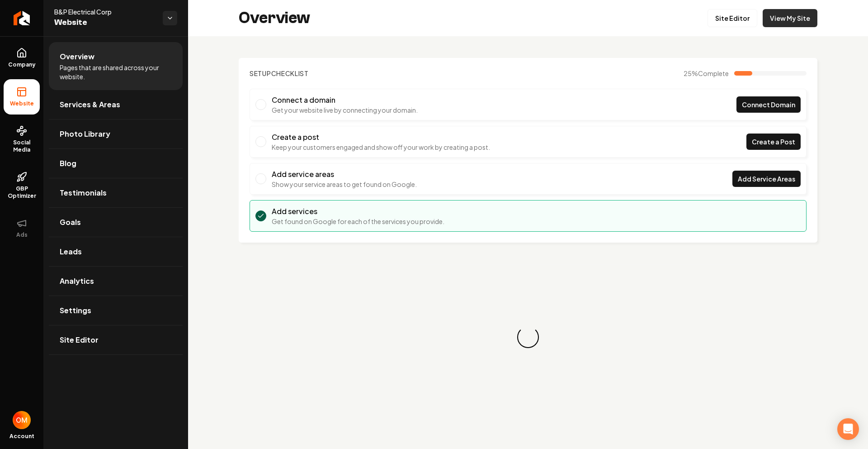 This screenshot has height=449, width=868. Describe the element at coordinates (22, 186) in the screenshot. I see `a: GBP Optimizer` at that location.